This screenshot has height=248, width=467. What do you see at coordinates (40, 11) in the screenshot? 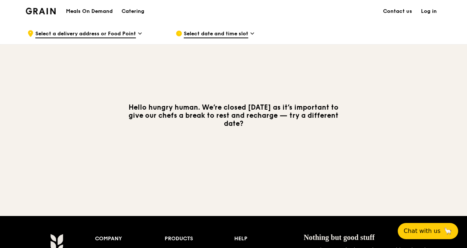
I see `img: Grain` at bounding box center [40, 11].